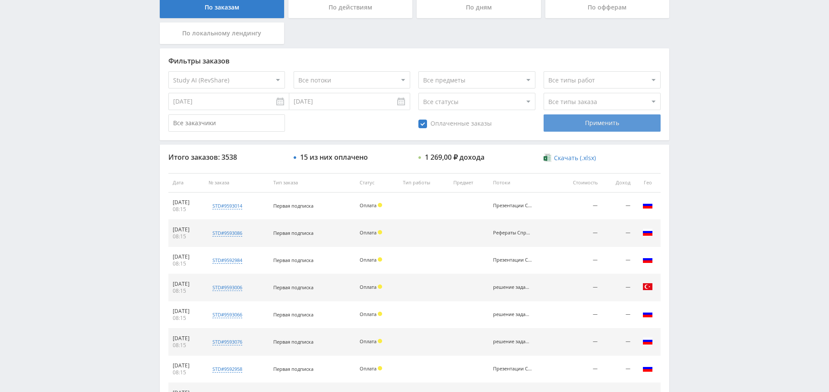 Image resolution: width=829 pixels, height=392 pixels. I want to click on th: Потоки, so click(522, 183).